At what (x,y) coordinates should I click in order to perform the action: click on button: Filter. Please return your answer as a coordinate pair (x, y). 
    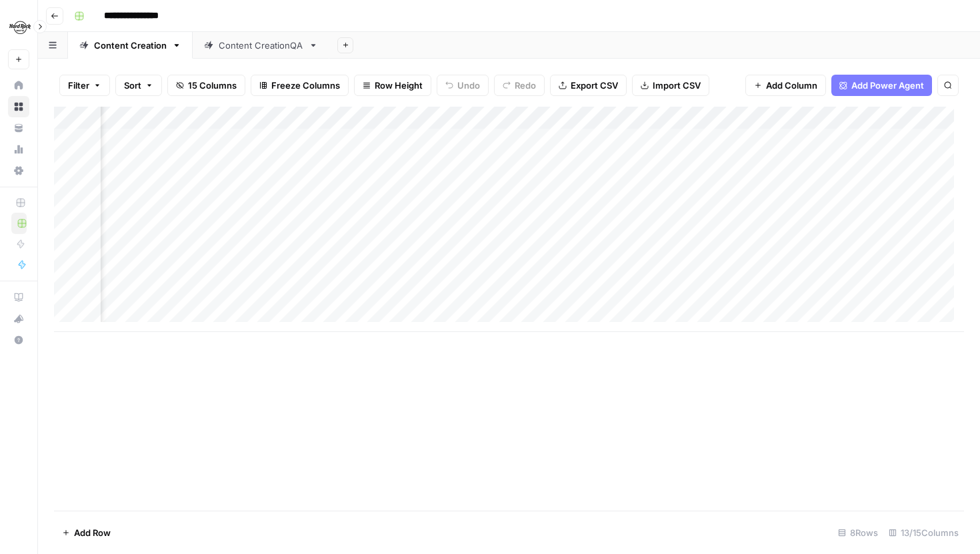
    Looking at the image, I should click on (85, 85).